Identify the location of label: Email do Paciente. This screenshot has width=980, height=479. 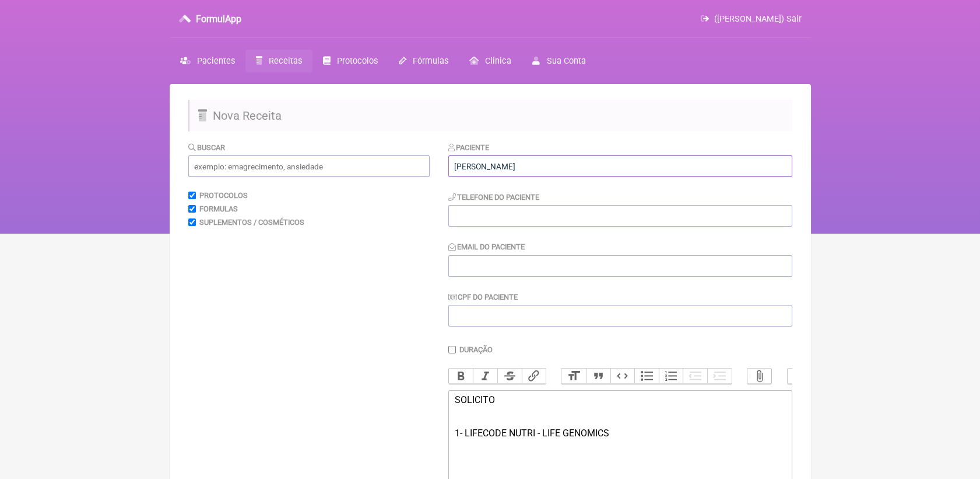
(487, 246).